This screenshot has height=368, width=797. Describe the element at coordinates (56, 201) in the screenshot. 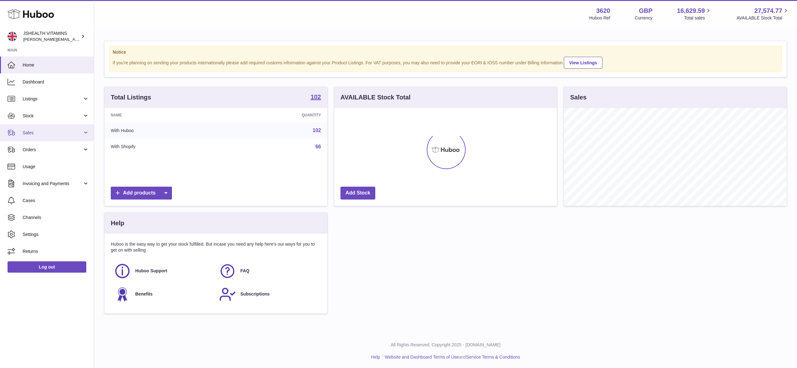

I see `span: Cases` at that location.